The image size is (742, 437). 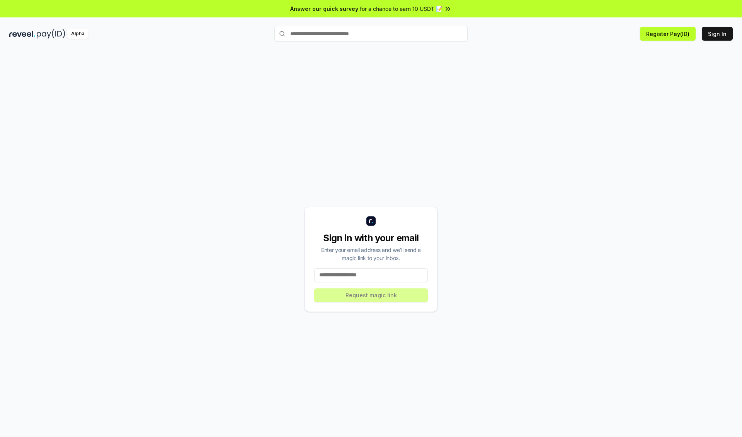 I want to click on button: Sign In, so click(x=718, y=34).